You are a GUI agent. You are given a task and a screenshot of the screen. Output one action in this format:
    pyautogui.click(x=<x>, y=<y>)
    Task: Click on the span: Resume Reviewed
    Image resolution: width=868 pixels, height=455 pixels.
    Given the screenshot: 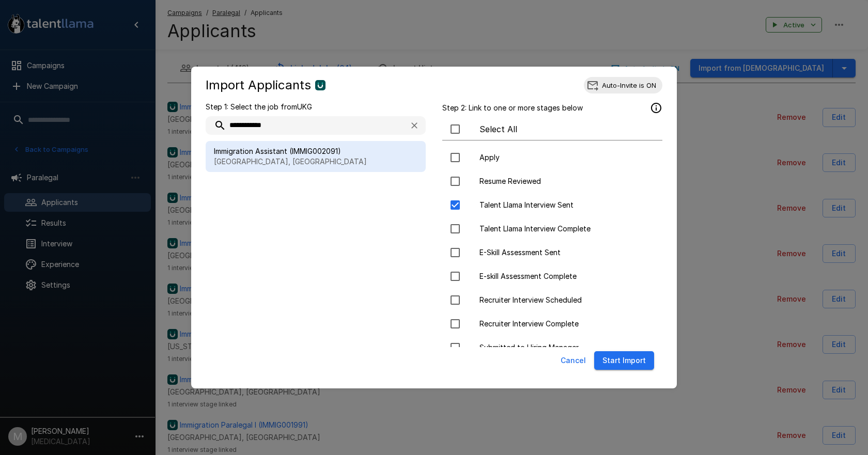 What is the action you would take?
    pyautogui.click(x=567, y=182)
    